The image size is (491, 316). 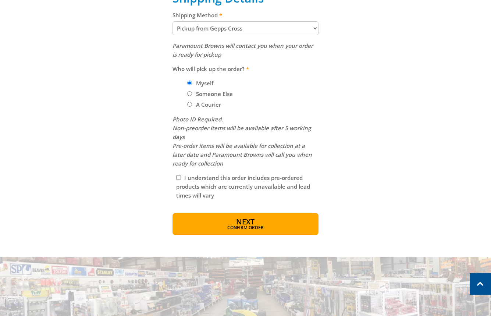 I want to click on label: Shipping Method, so click(x=245, y=15).